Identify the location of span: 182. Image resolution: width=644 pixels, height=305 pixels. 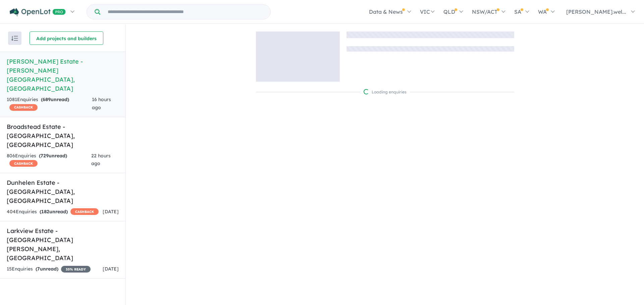
(45, 212).